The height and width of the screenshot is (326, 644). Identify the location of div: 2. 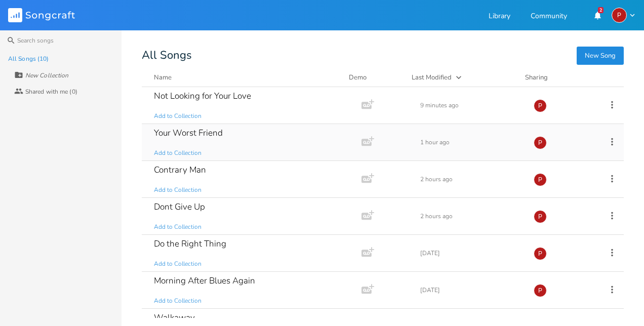
(600, 10).